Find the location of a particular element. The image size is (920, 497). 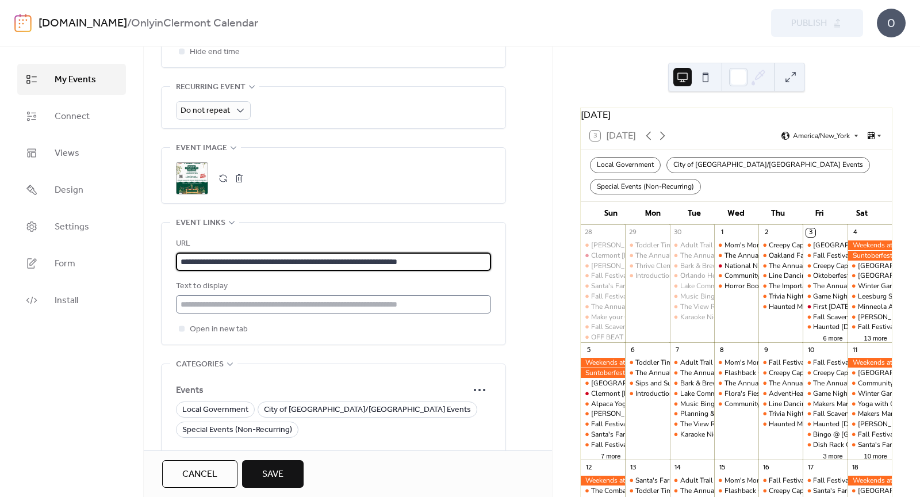

span: Local Government is located at coordinates (215, 410).